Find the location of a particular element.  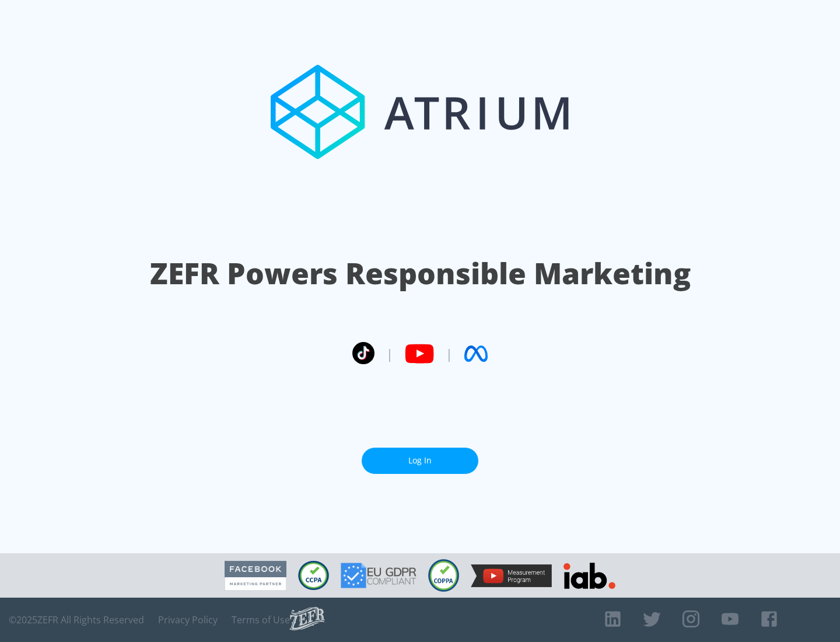

img: YouTube Measurement Program is located at coordinates (511, 575).